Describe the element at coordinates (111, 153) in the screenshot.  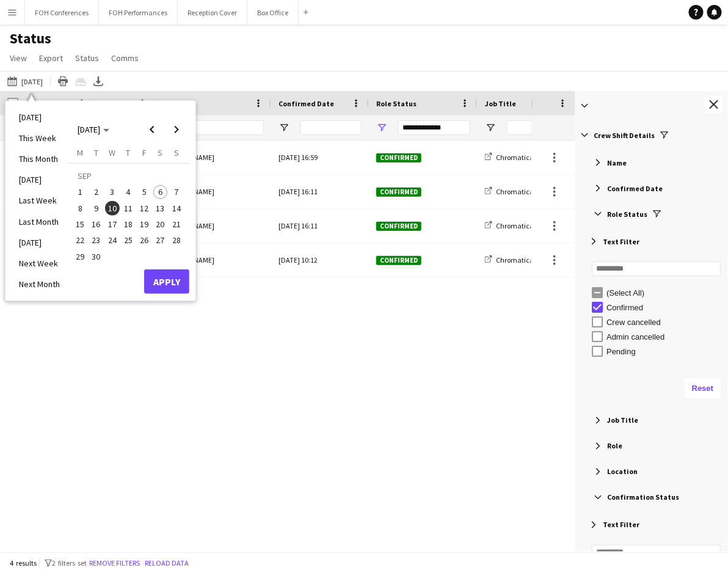
I see `span: W` at that location.